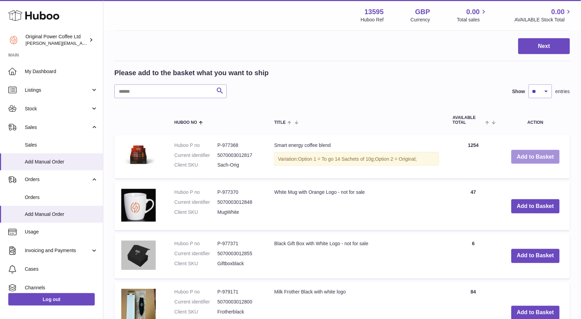 The image size is (581, 319). Describe the element at coordinates (472, 15) in the screenshot. I see `a: 0.00 Total sales` at that location.